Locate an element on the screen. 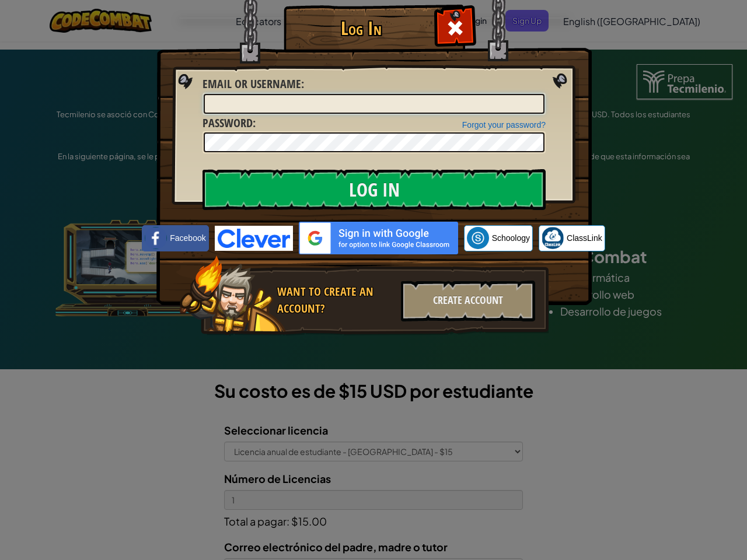  span: ClassLink is located at coordinates (584, 238).